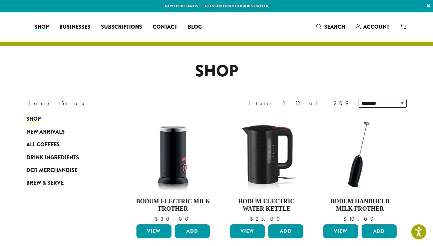 The image size is (433, 246). I want to click on a: New Arrivals, so click(66, 132).